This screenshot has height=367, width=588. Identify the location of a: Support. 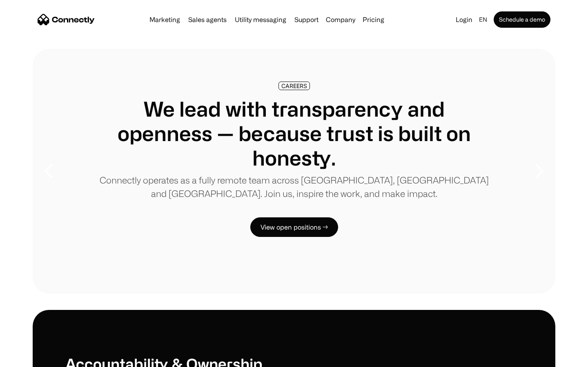
(306, 20).